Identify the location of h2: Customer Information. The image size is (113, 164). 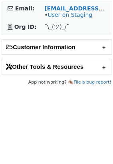
(56, 47).